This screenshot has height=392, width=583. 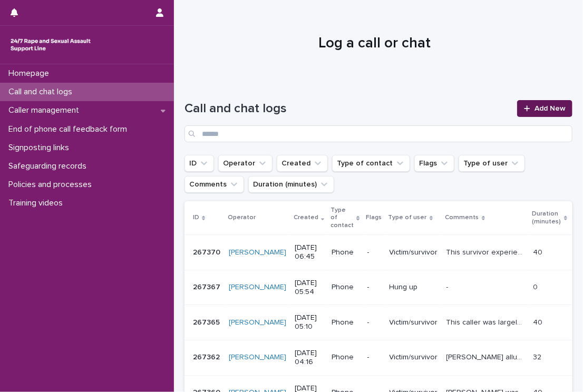 What do you see at coordinates (242, 218) in the screenshot?
I see `p: Operator` at bounding box center [242, 218].